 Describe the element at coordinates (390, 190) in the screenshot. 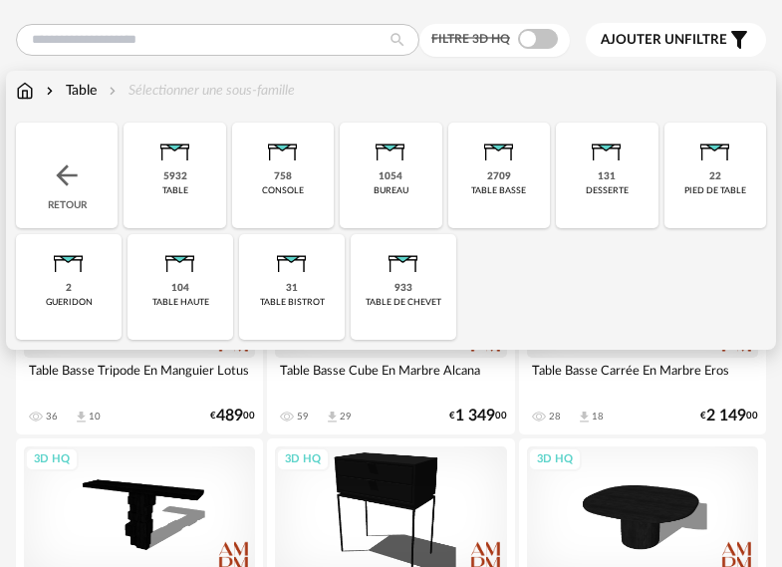

I see `div: bureau` at that location.